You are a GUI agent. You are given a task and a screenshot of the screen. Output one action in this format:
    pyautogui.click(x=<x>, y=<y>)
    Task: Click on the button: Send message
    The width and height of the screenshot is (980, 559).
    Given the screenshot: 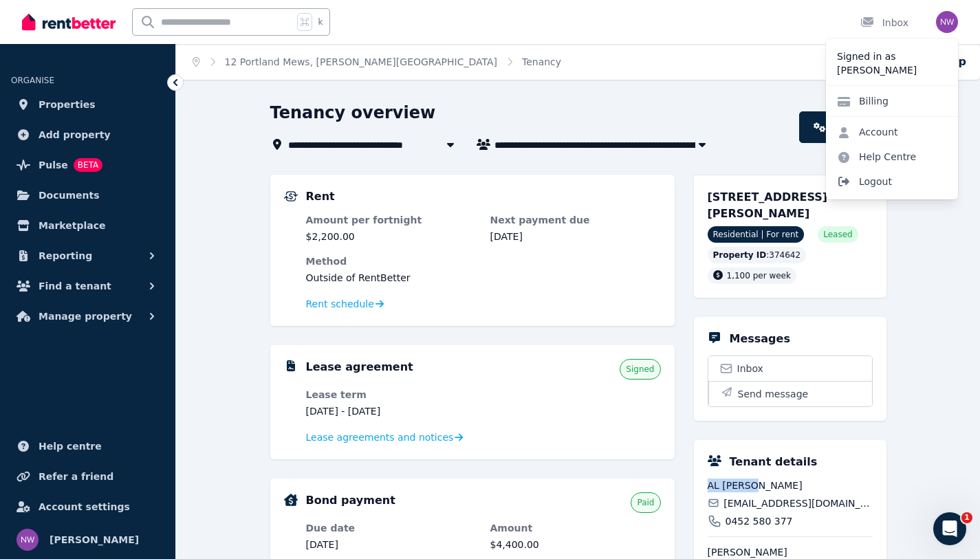 What is the action you would take?
    pyautogui.click(x=791, y=394)
    